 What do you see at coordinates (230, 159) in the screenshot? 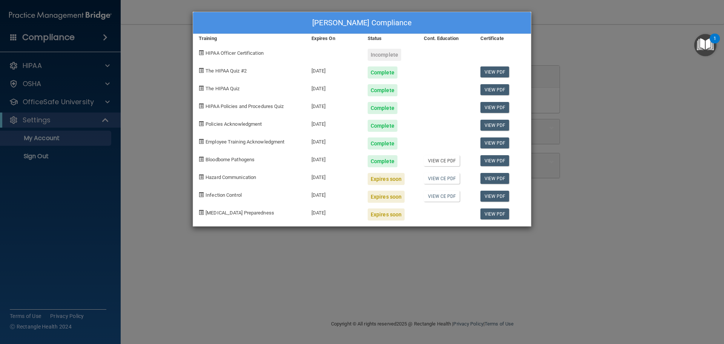
I see `span: Bloodborne Pathogens` at bounding box center [230, 159].